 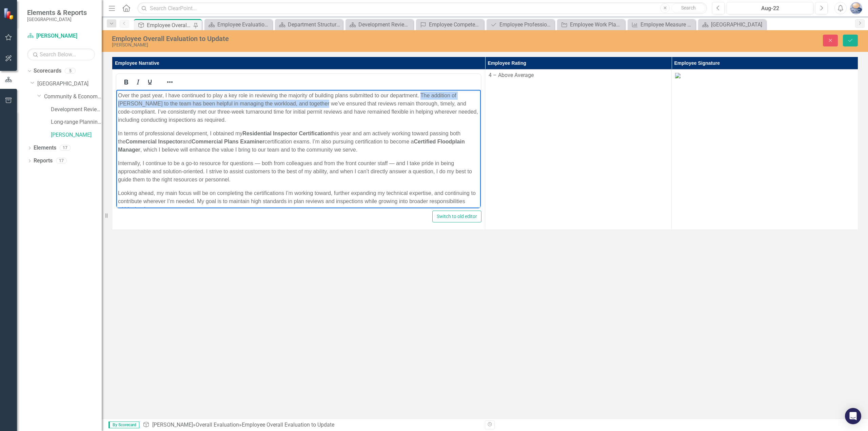 What do you see at coordinates (112, 51) in the screenshot?
I see `strong: Commercial Plans Examiner` at bounding box center [112, 51].